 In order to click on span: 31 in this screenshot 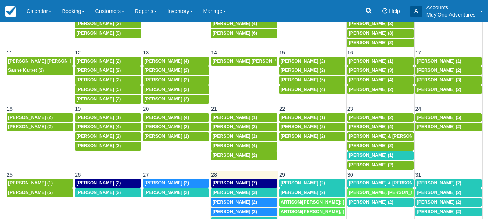, I will do `click(418, 175)`.